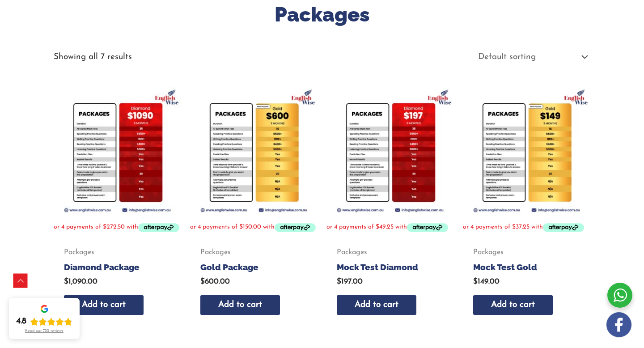 The width and height of the screenshot is (644, 348). What do you see at coordinates (526, 150) in the screenshot?
I see `img: Mock Test Gold` at bounding box center [526, 150].